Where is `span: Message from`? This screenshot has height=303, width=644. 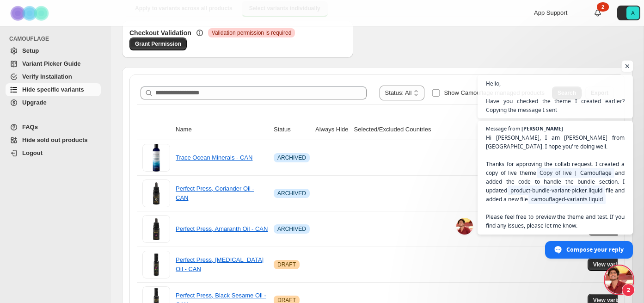
span: Message from is located at coordinates (503, 128).